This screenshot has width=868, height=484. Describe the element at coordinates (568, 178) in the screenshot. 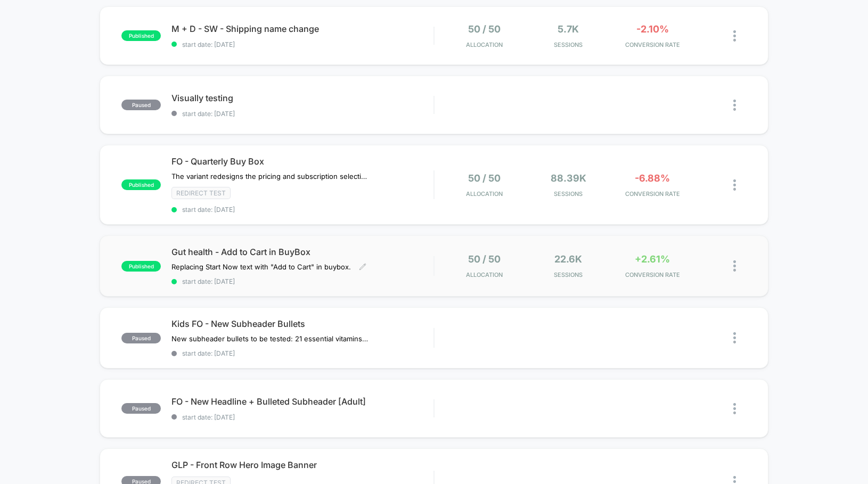

I see `span: 88.39k` at that location.